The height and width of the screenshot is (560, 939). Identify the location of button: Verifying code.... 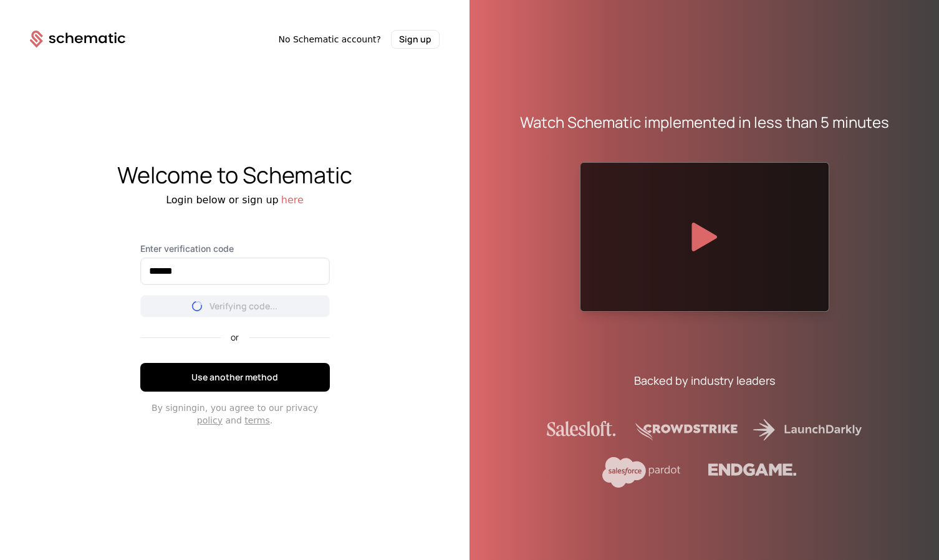
(235, 306).